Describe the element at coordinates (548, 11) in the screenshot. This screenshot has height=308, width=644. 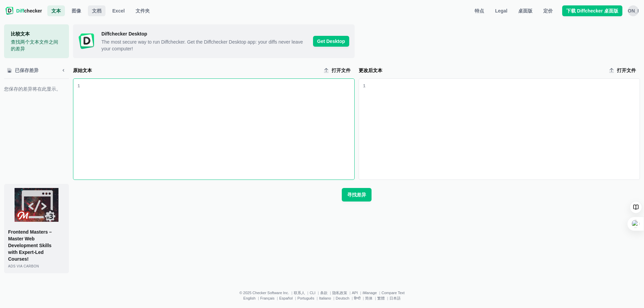
I see `a: 定价` at that location.